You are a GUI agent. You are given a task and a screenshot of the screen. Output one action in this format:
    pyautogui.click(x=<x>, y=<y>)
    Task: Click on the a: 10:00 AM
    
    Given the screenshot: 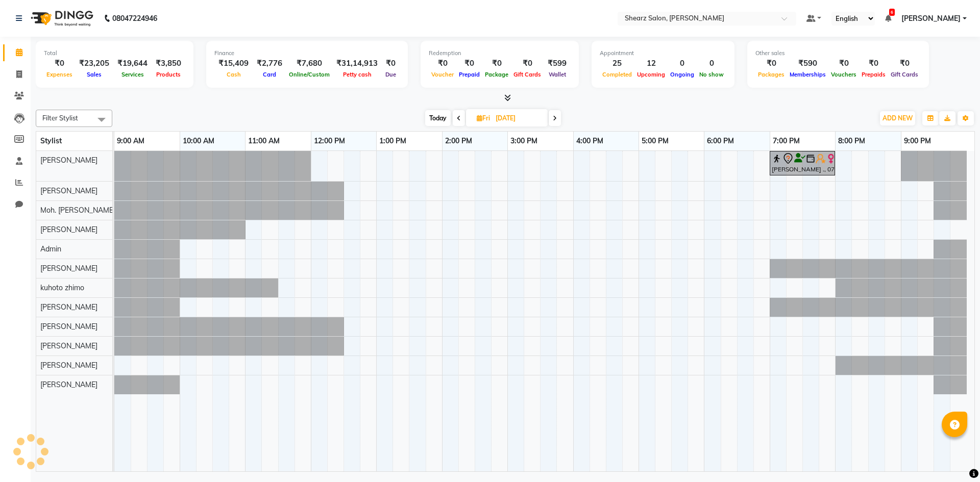 What is the action you would take?
    pyautogui.click(x=199, y=140)
    